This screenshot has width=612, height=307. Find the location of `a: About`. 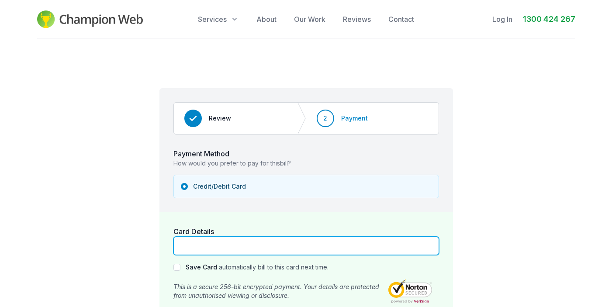

a: About is located at coordinates (267, 19).